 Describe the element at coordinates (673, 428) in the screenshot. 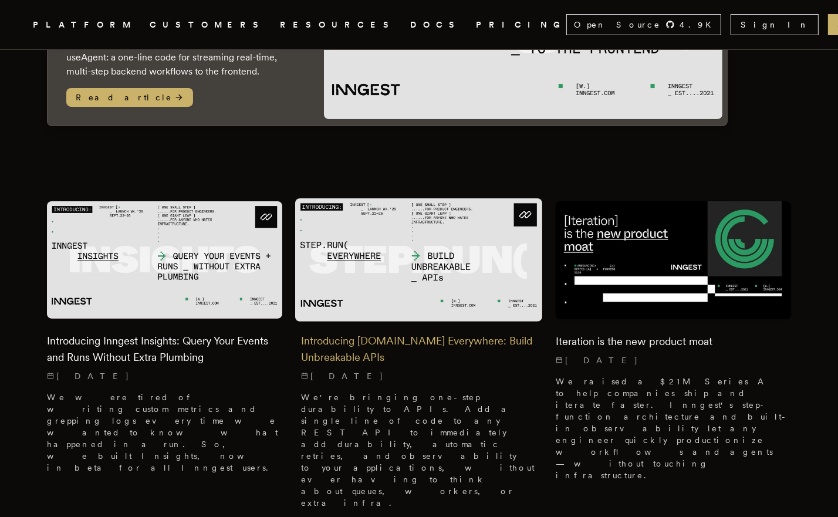

I see `p: We raised a $21M Series A to help companies ship and iterate faster. Inngest's step-function arch...` at that location.